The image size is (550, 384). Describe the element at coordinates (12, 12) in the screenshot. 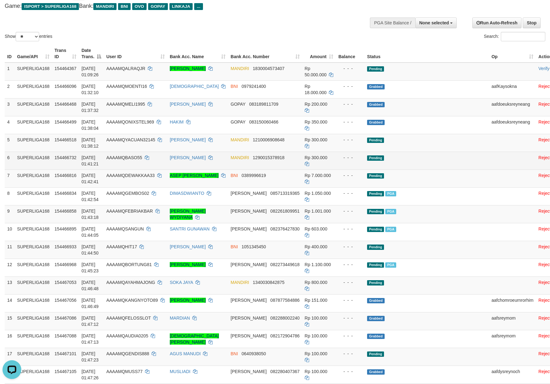

I see `button: Open LiveChat chat widget` at that location.